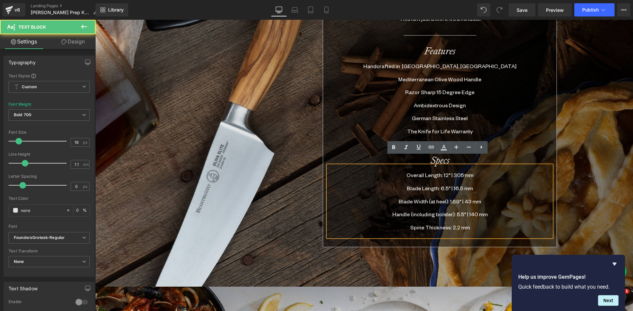  I want to click on span: Blade Length: 6.5" | 16.5 mm, so click(344, 168).